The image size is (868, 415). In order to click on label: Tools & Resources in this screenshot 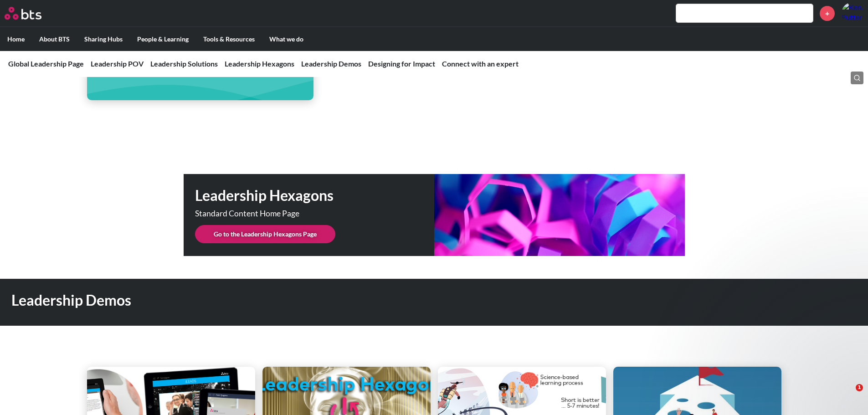, I will do `click(229, 39)`.